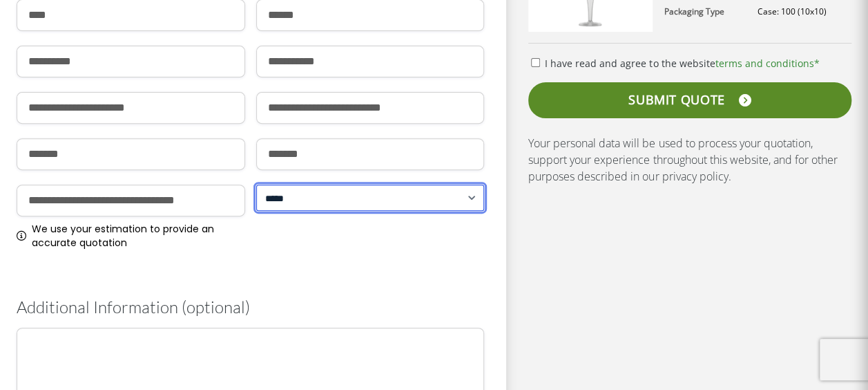  I want to click on dd: Case: 100 (10x10), so click(804, 12).